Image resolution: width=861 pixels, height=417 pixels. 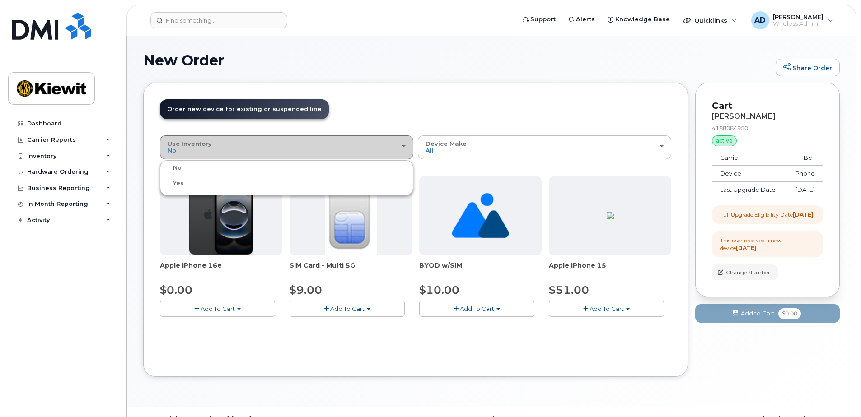 What do you see at coordinates (749, 158) in the screenshot?
I see `td: Carrier` at bounding box center [749, 158].